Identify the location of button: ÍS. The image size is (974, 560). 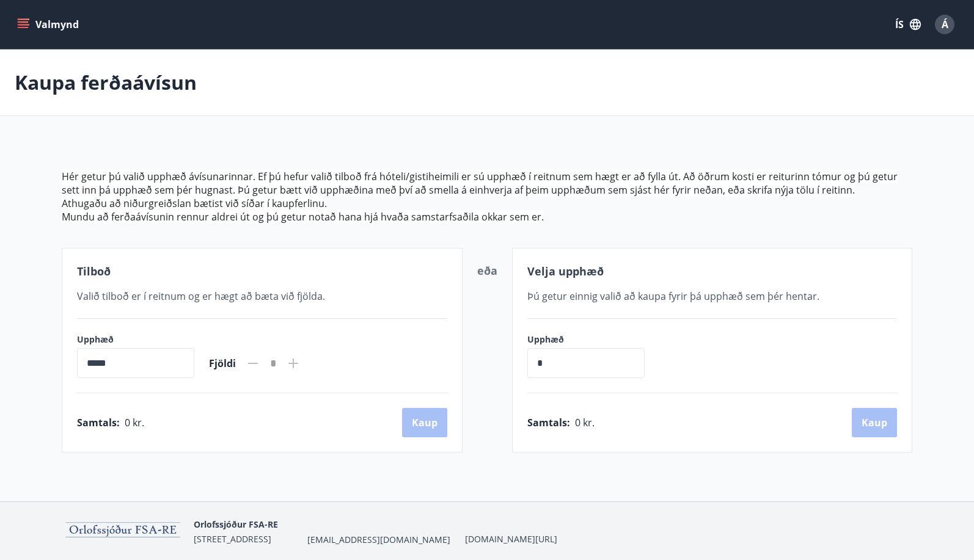
(908, 24).